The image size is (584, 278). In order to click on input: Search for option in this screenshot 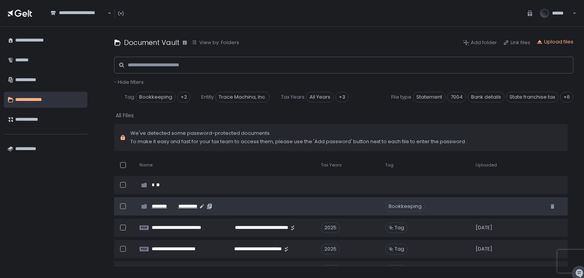, I will do `click(79, 20)`.